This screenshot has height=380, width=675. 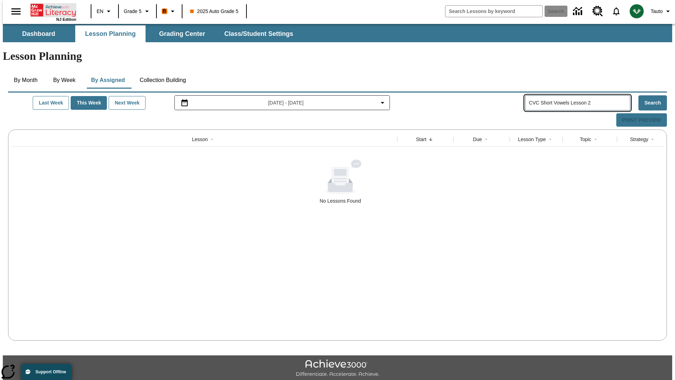 What do you see at coordinates (477, 139) in the screenshot?
I see `div: Due` at bounding box center [477, 139].